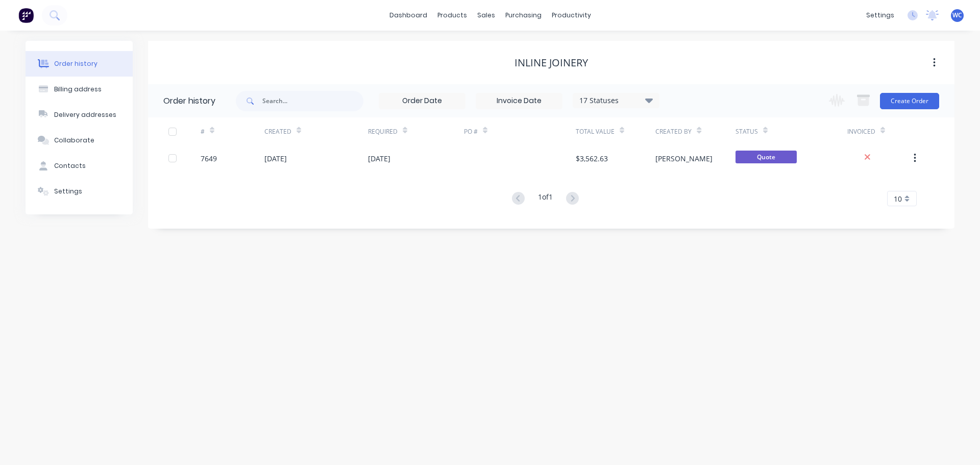 The width and height of the screenshot is (980, 465). What do you see at coordinates (26, 15) in the screenshot?
I see `img: Factory` at bounding box center [26, 15].